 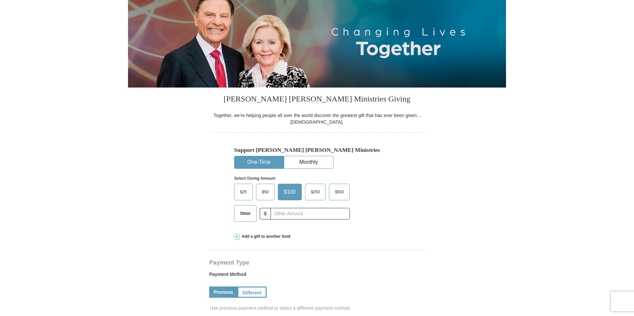 I want to click on input: Other Amount, so click(x=310, y=213).